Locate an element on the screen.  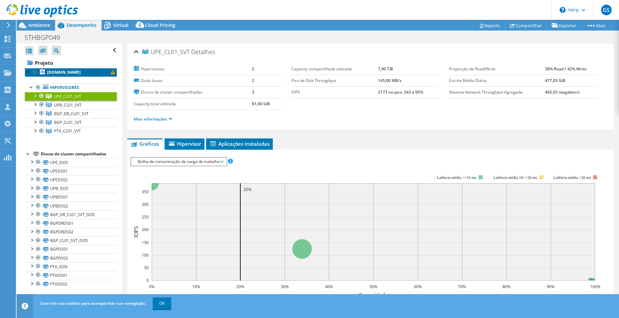
h1: STHBGP049 is located at coordinates (46, 38).